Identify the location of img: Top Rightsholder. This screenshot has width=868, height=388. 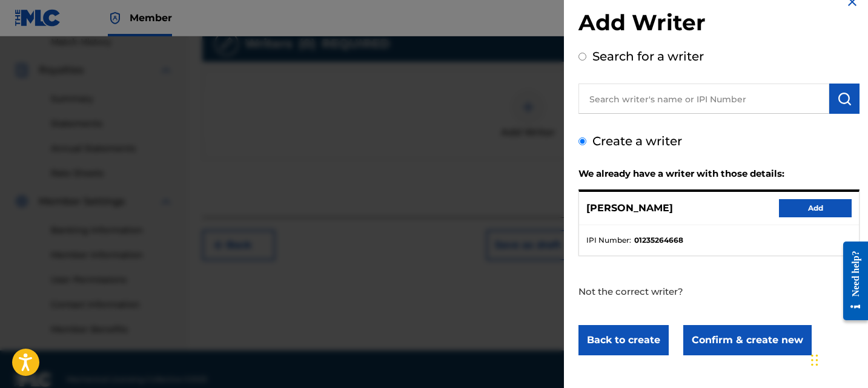
(115, 18).